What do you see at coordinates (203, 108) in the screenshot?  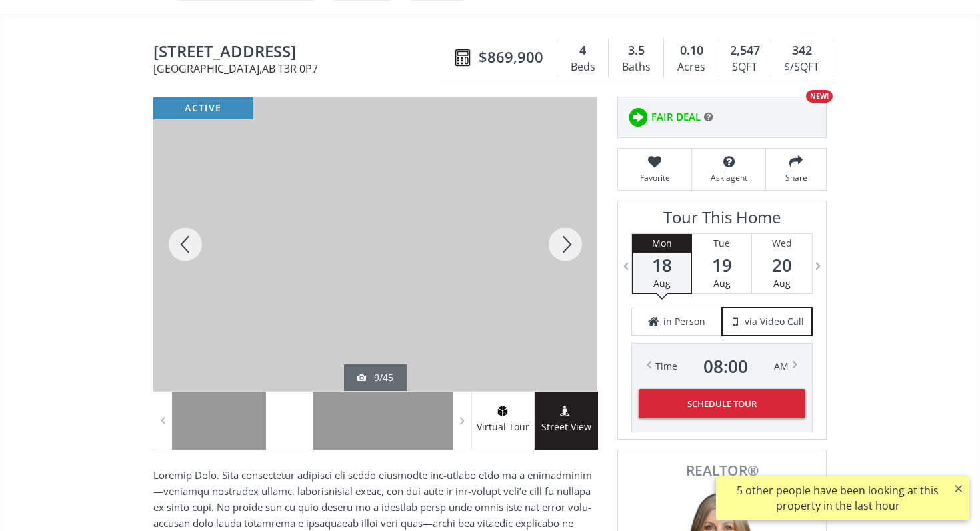 I see `div: active` at bounding box center [203, 108].